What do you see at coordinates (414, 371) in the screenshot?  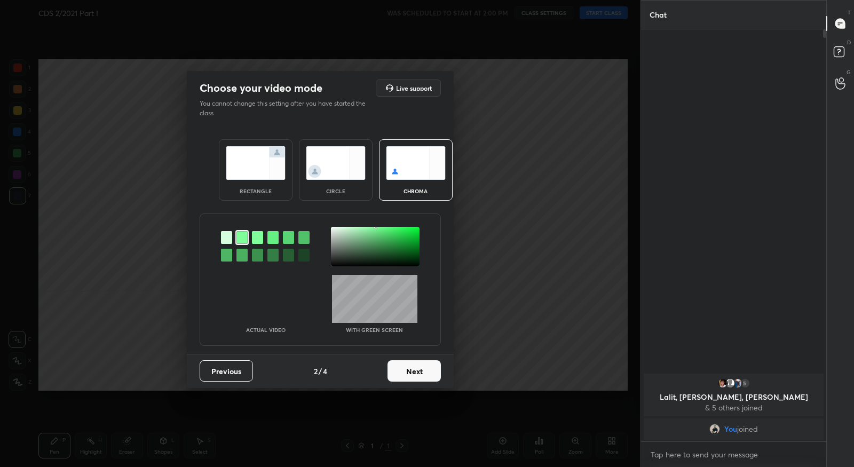 I see `button: Next` at bounding box center [414, 371].